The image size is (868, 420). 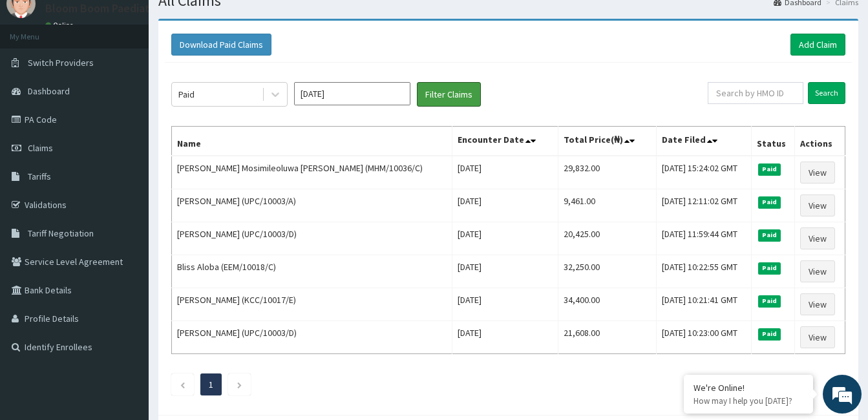 I want to click on span: Claims, so click(x=40, y=148).